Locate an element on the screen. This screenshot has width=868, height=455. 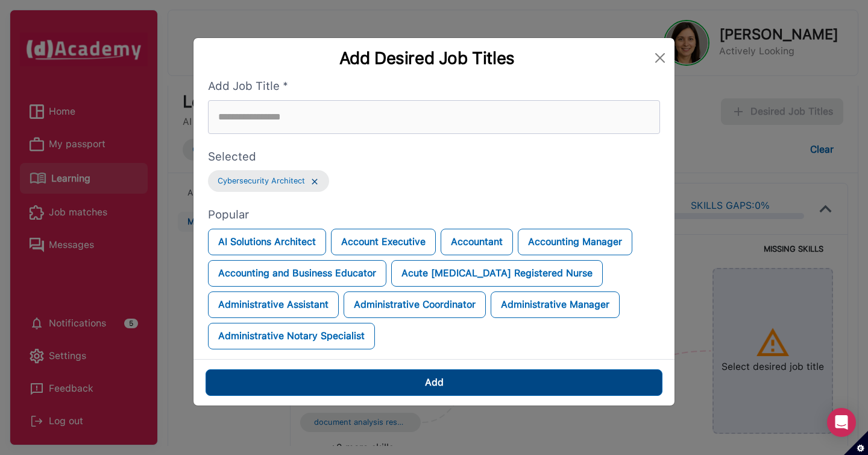
button: Administrative Notary Specialist is located at coordinates (291, 336).